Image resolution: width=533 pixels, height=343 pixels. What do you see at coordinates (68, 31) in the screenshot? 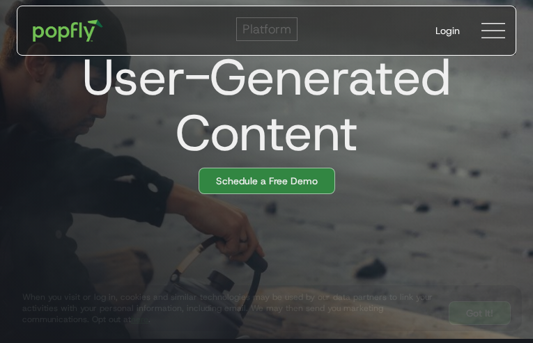
I see `a: home` at bounding box center [68, 31].